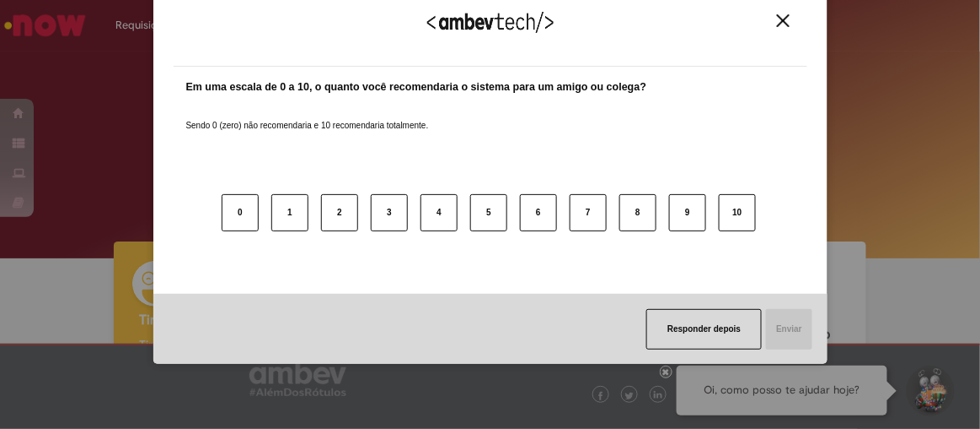 This screenshot has height=429, width=980. Describe the element at coordinates (588, 213) in the screenshot. I see `button: 7` at that location.